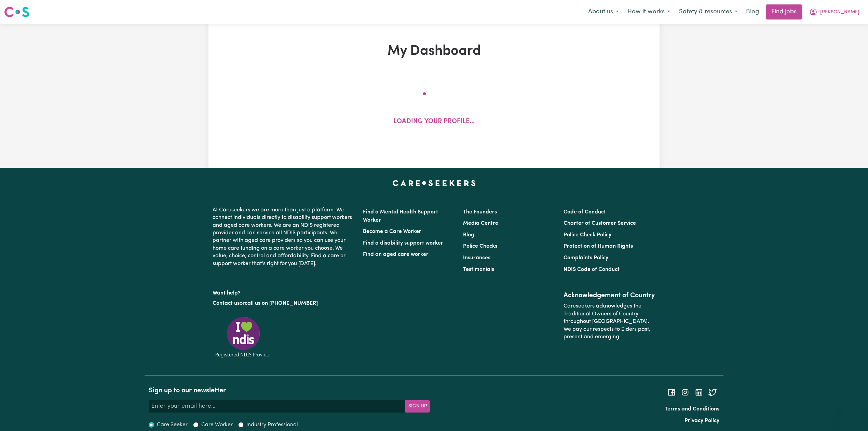 The height and width of the screenshot is (431, 868). I want to click on p: Loading your profile..., so click(434, 122).